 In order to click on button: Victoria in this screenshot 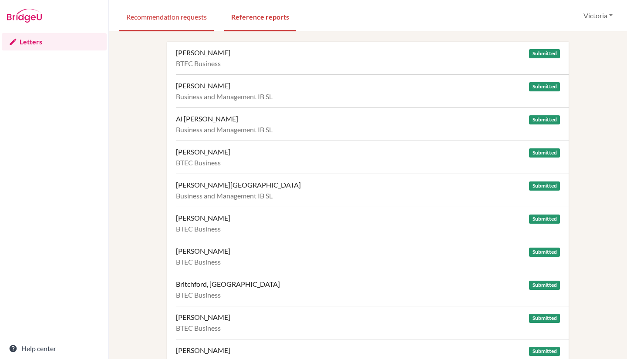, I will do `click(597, 16)`.